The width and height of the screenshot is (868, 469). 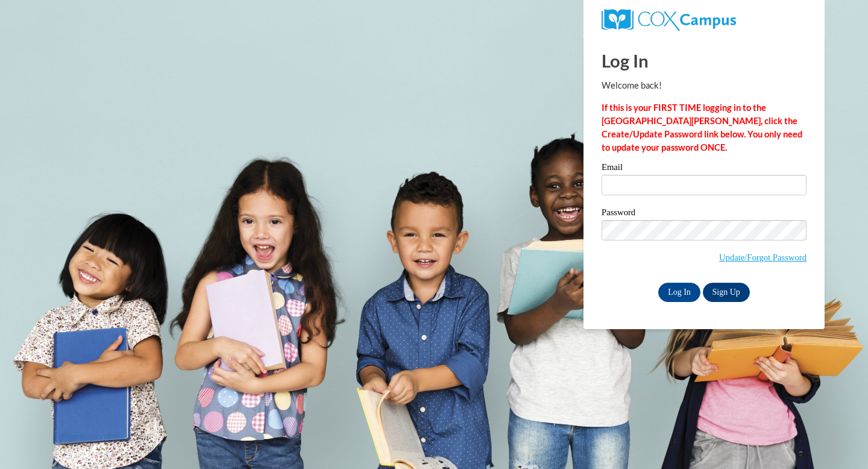 I want to click on input: Log In, so click(x=679, y=292).